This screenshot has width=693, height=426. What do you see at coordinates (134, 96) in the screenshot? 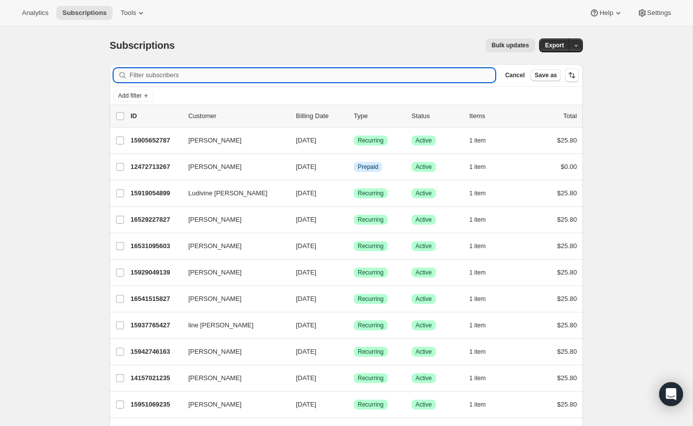
I see `button: Add filter` at bounding box center [134, 96].